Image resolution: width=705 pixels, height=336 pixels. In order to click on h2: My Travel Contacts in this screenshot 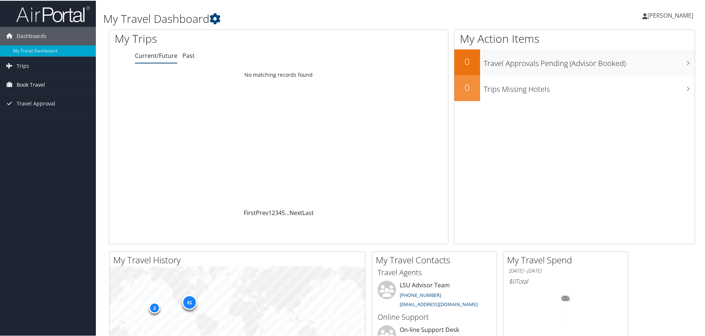, I will do `click(436, 259)`.